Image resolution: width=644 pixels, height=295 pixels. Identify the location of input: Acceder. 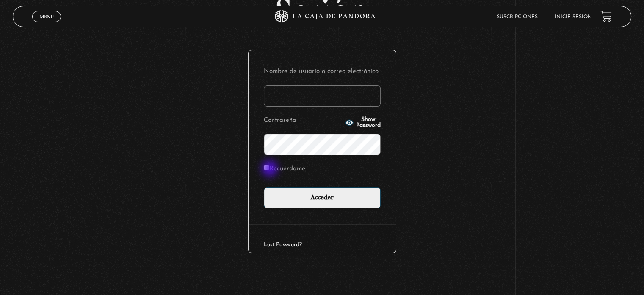
(322, 197).